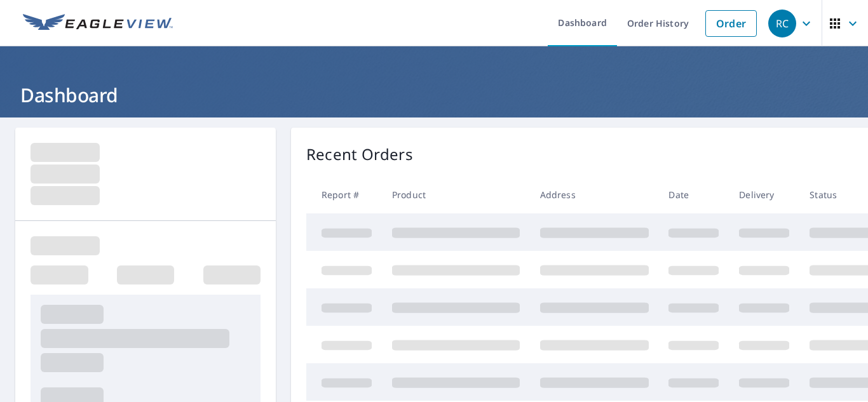 The width and height of the screenshot is (868, 402). What do you see at coordinates (731, 24) in the screenshot?
I see `a: Order` at bounding box center [731, 24].